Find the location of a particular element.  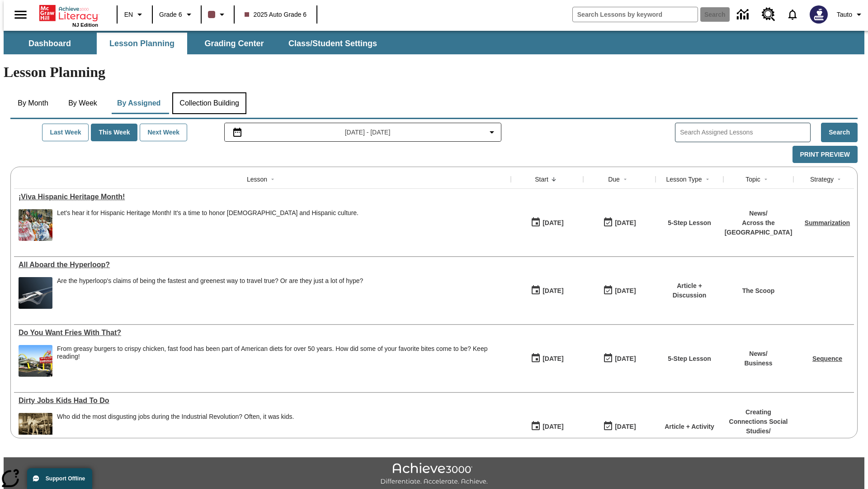

div: Do You Want Fries With That? is located at coordinates (262, 333).